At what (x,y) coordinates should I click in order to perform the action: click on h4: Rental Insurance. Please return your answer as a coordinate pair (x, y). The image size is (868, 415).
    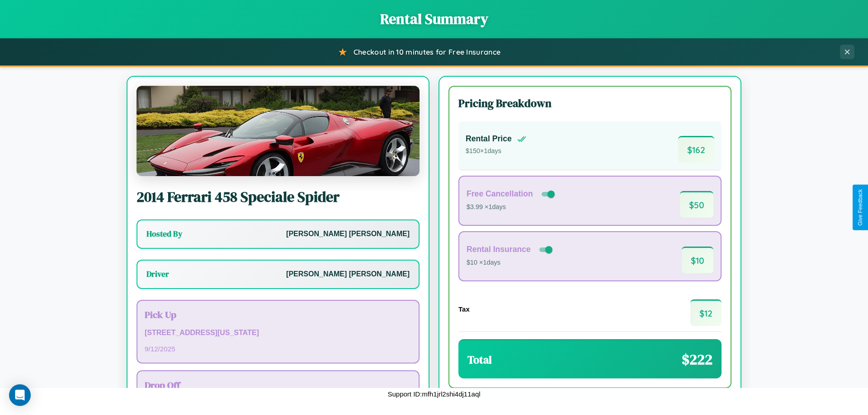
    Looking at the image, I should click on (498, 249).